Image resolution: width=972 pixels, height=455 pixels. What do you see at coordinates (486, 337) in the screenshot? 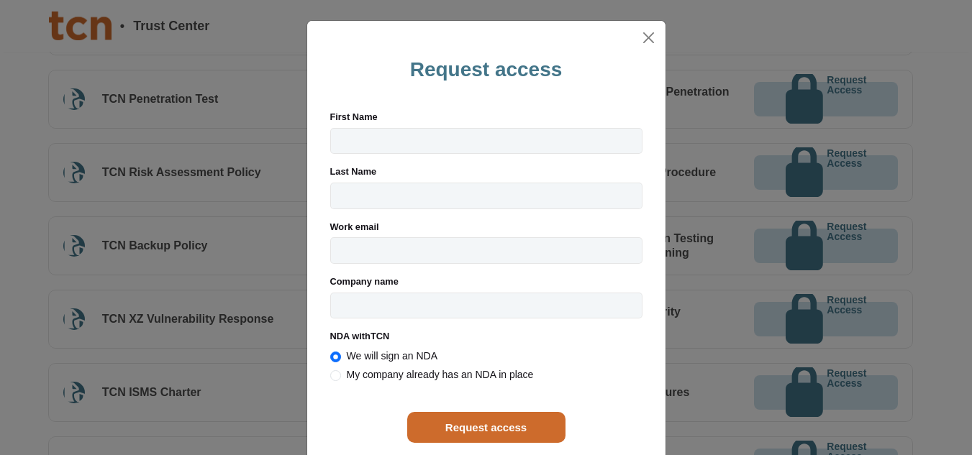
I see `label: NDA with TCN` at bounding box center [486, 337].